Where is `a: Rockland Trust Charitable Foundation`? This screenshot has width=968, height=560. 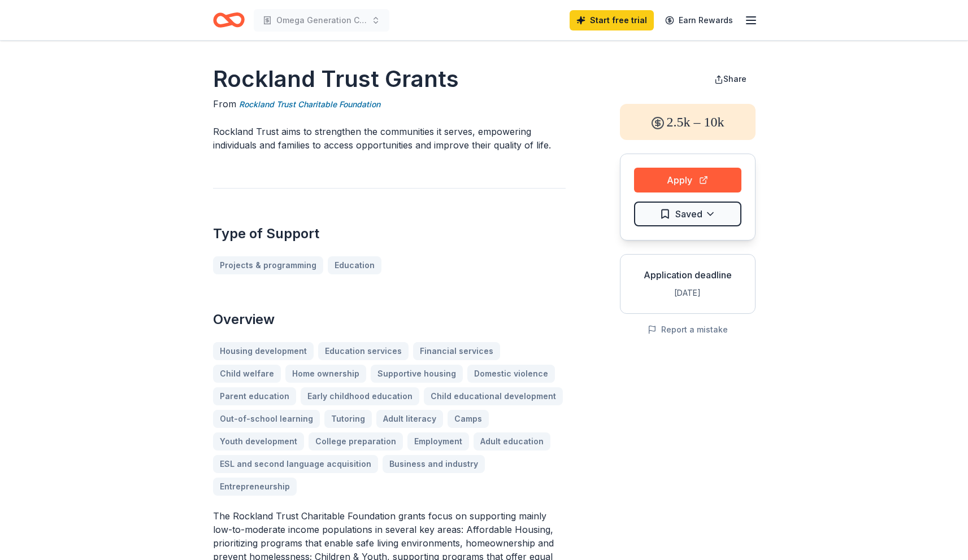
a: Rockland Trust Charitable Foundation is located at coordinates (310, 105).